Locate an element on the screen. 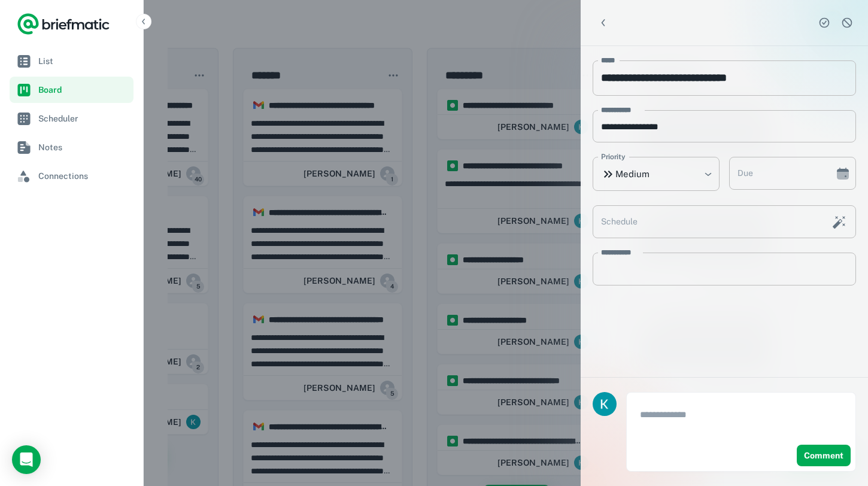  div: Medium is located at coordinates (657, 173).